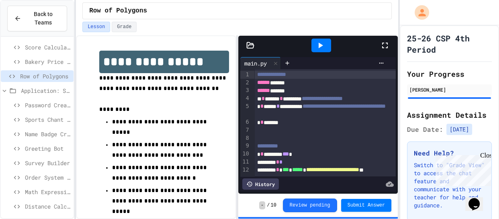 The width and height of the screenshot is (499, 219). Describe the element at coordinates (260, 184) in the screenshot. I see `div: History` at that location.